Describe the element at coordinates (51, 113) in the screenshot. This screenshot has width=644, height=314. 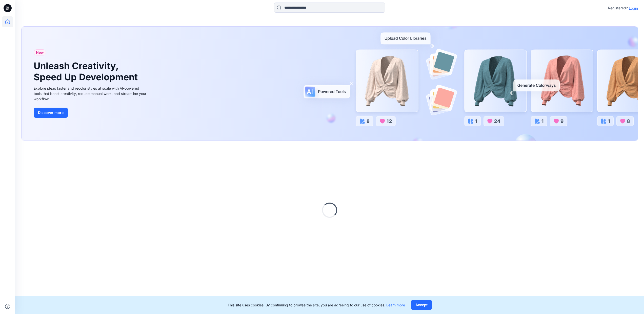
I see `button: Discover more` at that location.